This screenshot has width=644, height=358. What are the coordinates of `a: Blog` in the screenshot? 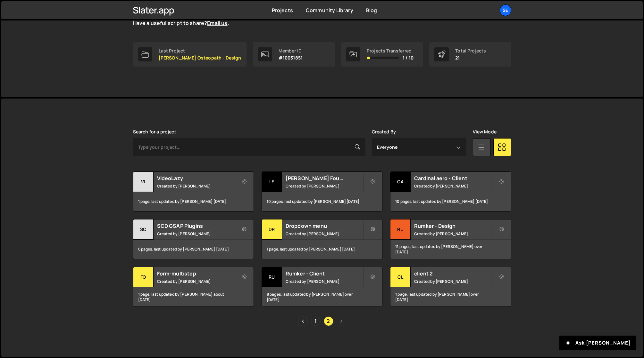 It's located at (372, 10).